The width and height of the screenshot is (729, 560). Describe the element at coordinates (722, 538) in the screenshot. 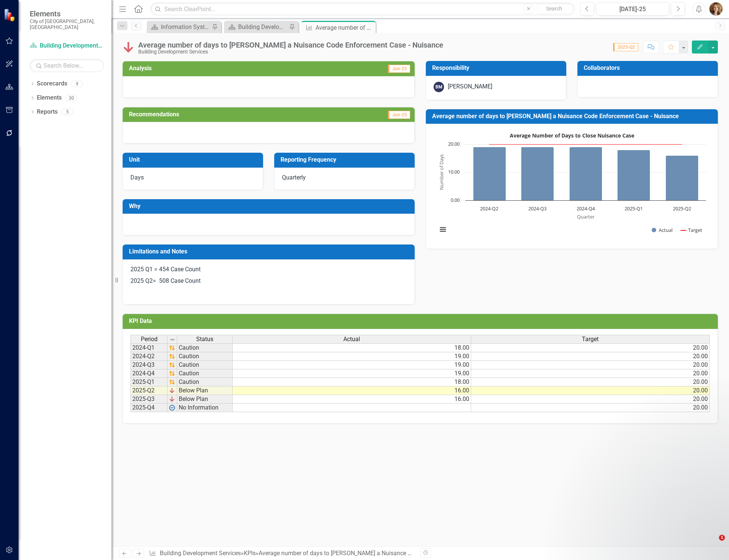

I see `span: 1` at that location.